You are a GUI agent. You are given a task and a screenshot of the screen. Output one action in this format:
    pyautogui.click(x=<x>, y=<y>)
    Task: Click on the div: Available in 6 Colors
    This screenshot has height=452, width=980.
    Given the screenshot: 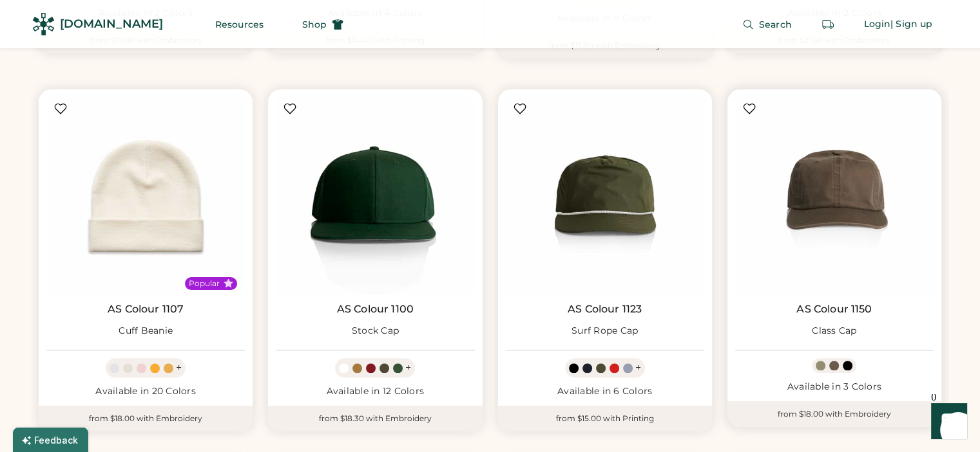 What is the action you would take?
    pyautogui.click(x=604, y=392)
    